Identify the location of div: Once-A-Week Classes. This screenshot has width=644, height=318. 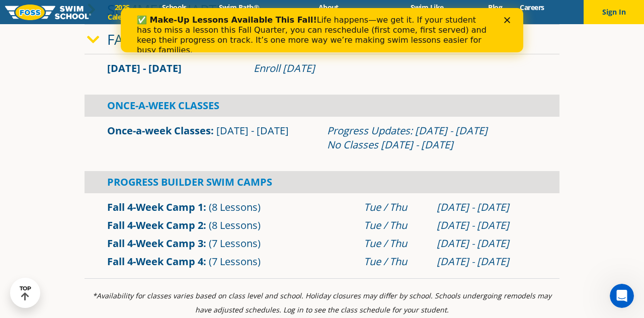
(322, 106).